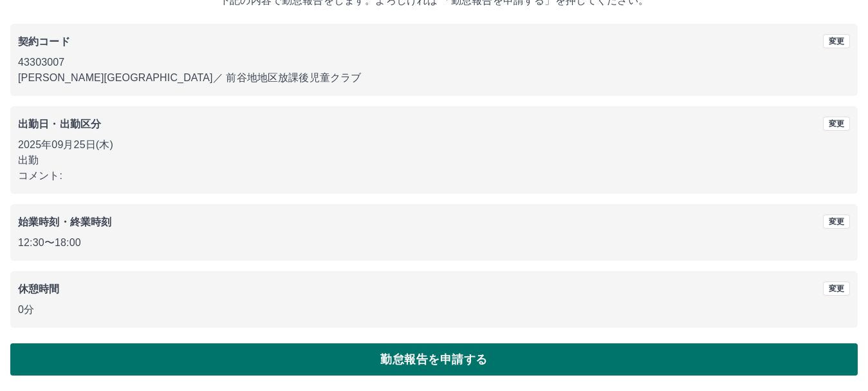  Describe the element at coordinates (59, 124) in the screenshot. I see `b: 出勤日・出勤区分` at that location.